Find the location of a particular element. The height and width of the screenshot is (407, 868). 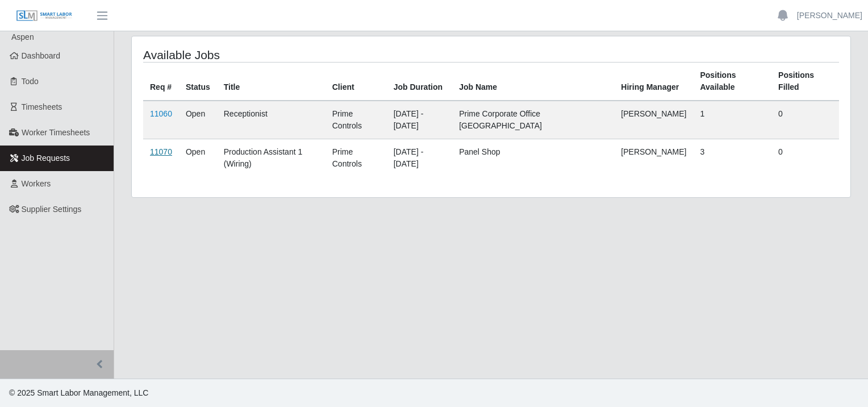

span: Workers is located at coordinates (37, 184).